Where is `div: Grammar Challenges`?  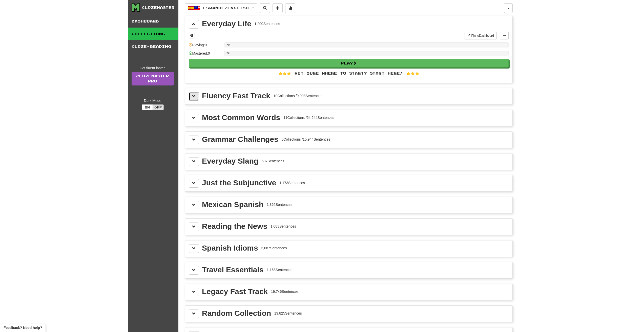 div: Grammar Challenges is located at coordinates (240, 139).